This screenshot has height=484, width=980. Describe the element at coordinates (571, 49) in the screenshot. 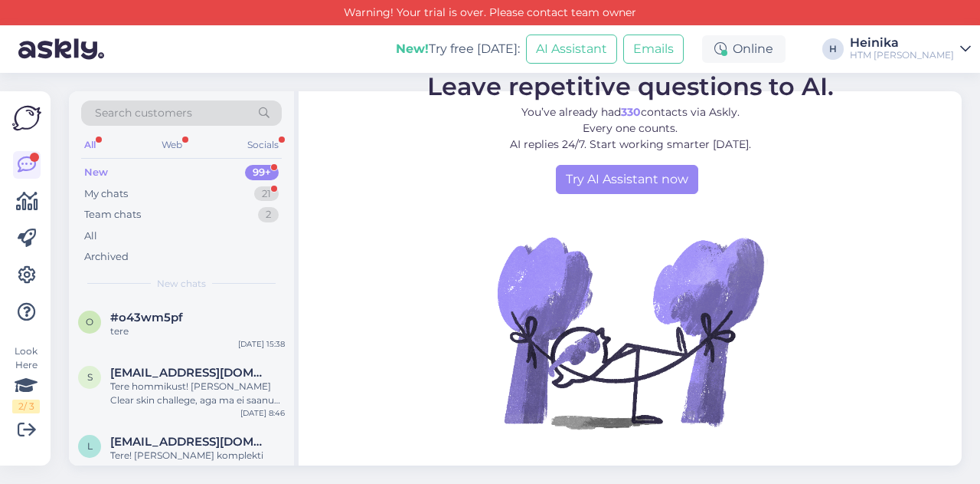

I see `button: AI Assistant` at that location.